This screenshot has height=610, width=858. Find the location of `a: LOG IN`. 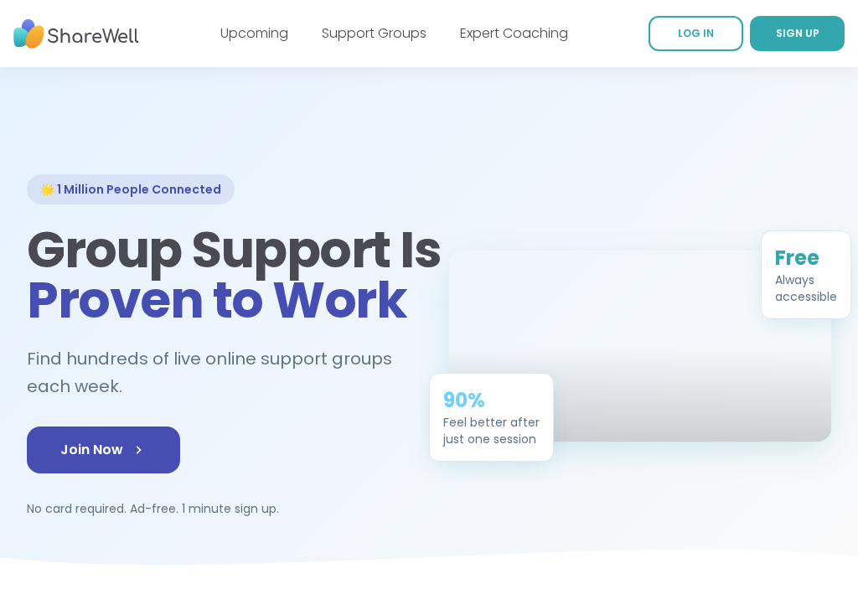

a: LOG IN is located at coordinates (695, 34).